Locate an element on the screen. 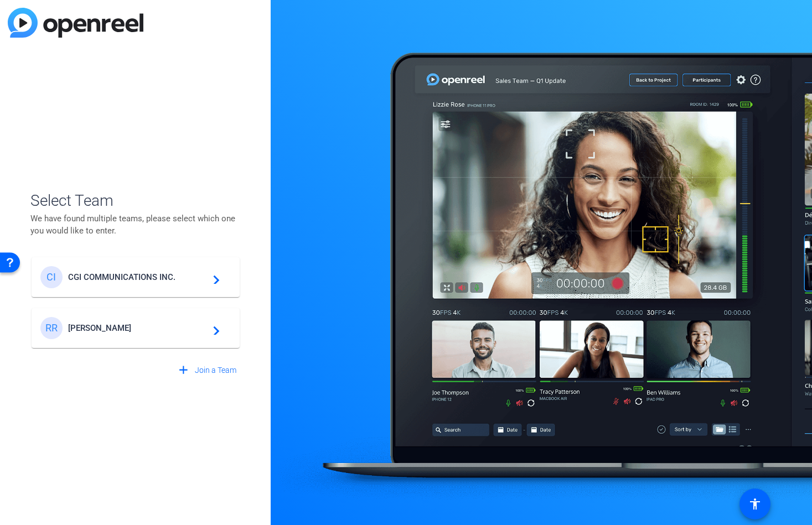  mat-icon: accessibility is located at coordinates (755, 504).